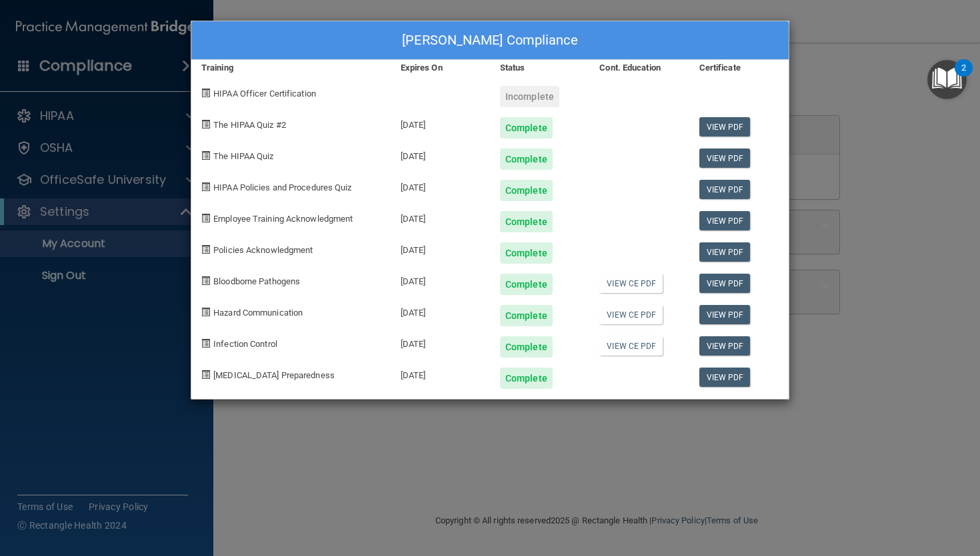 This screenshot has width=980, height=556. Describe the element at coordinates (529, 96) in the screenshot. I see `div: Incomplete` at that location.